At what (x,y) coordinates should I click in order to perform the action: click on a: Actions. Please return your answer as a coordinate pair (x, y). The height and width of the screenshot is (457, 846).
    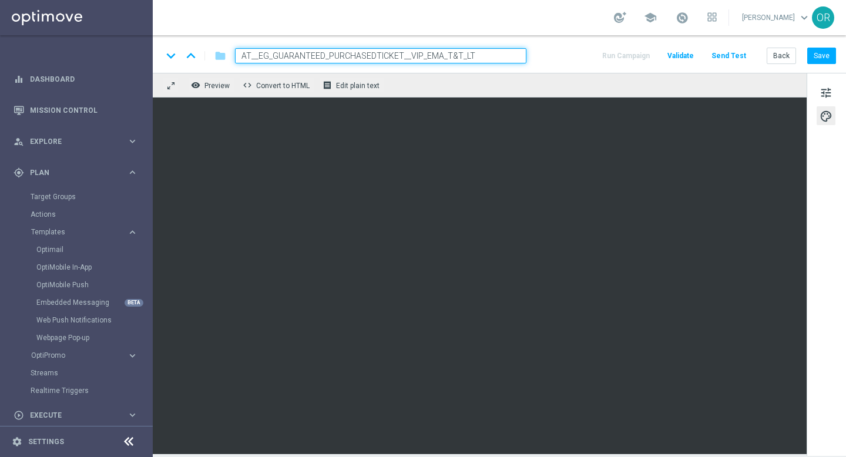
    Looking at the image, I should click on (76, 215).